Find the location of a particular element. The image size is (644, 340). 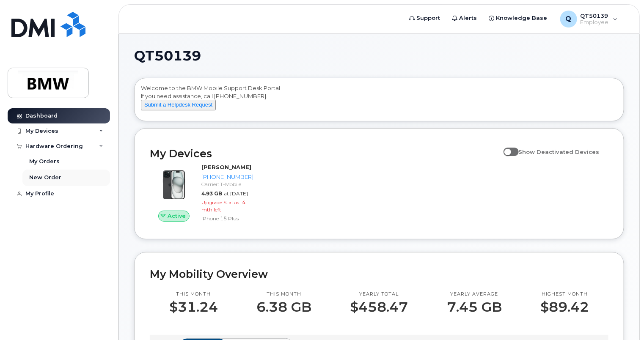

span: 4 mth left is located at coordinates (223, 206).